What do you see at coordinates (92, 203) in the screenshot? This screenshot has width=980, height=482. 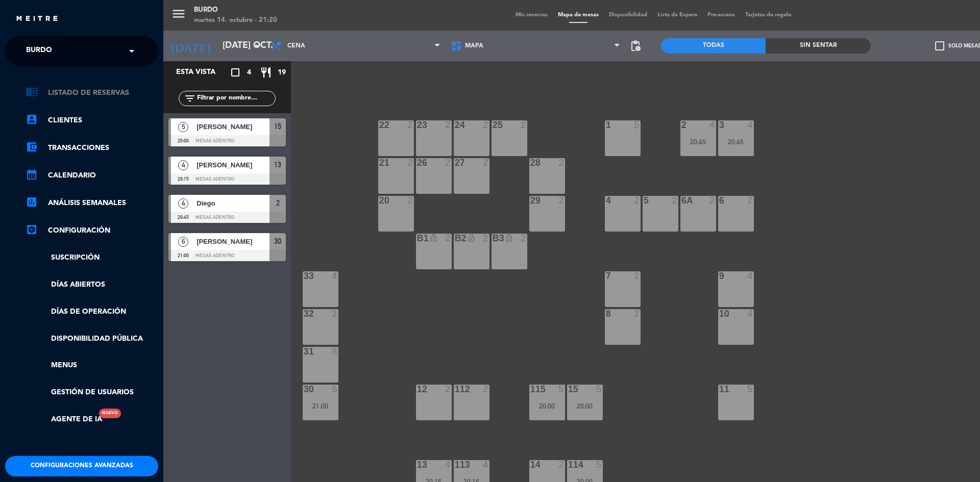 I see `a: assessmentANÁLISIS SEMANALES` at bounding box center [92, 203].